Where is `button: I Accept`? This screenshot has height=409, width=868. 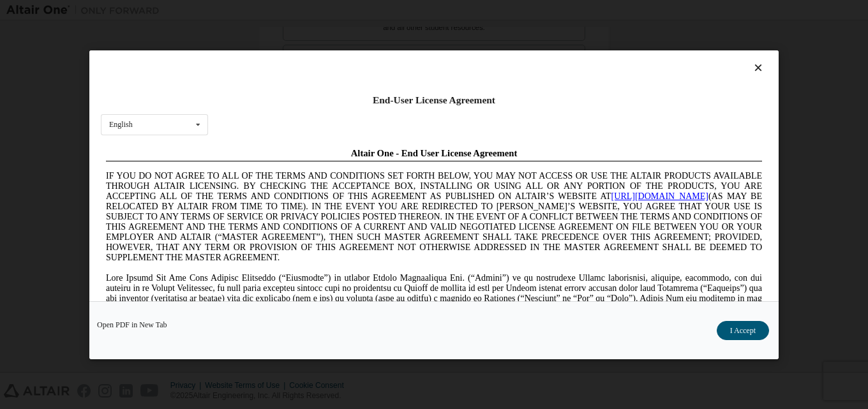
button: I Accept is located at coordinates (743, 330).